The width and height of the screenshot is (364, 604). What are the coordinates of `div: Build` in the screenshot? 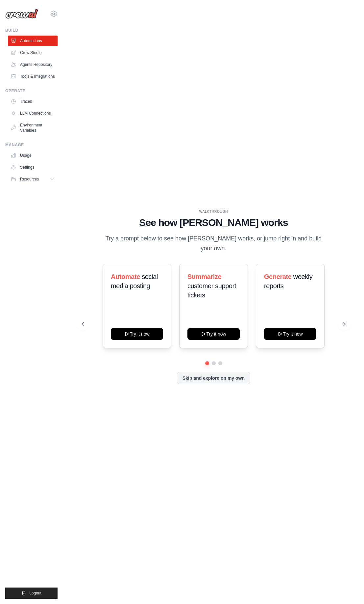 It's located at (31, 31).